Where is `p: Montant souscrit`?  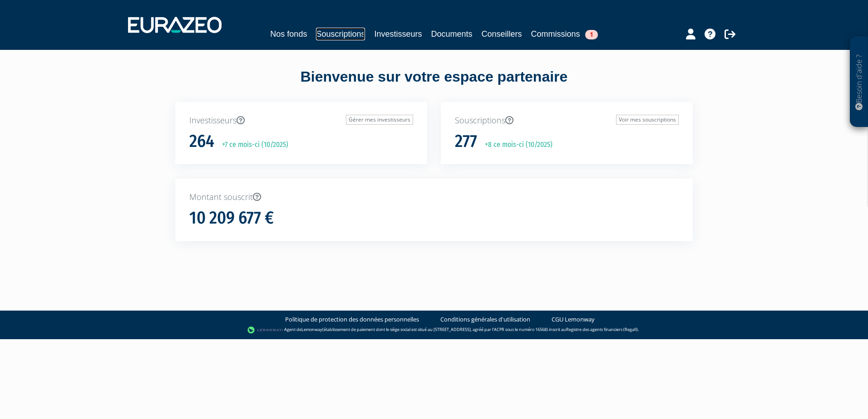
p: Montant souscrit is located at coordinates (434, 197).